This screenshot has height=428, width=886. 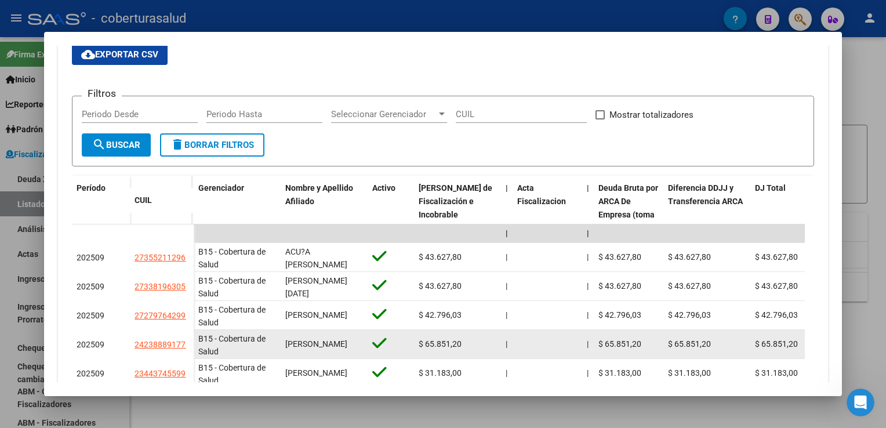 I want to click on datatable-header-cell: Deuda Bruta por ARCA De Empresa (toma en cuenta todos los afiliados), so click(x=628, y=214).